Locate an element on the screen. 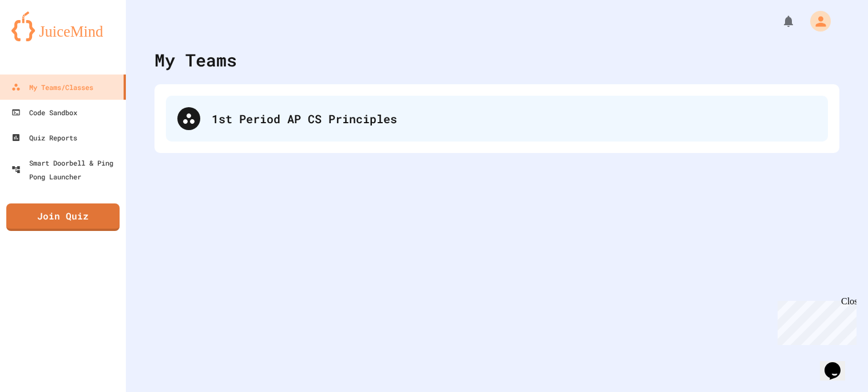 Image resolution: width=868 pixels, height=392 pixels. div: My Account is located at coordinates (816, 22).